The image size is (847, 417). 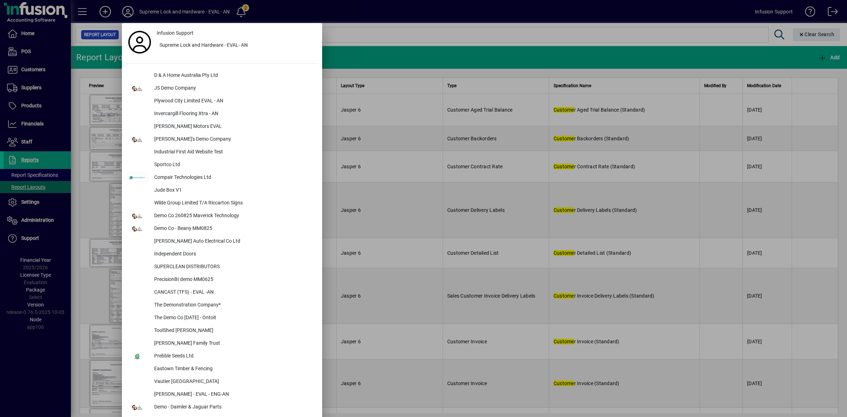 What do you see at coordinates (233, 280) in the screenshot?
I see `div: PrecisionBI demo MM0625` at bounding box center [233, 280].